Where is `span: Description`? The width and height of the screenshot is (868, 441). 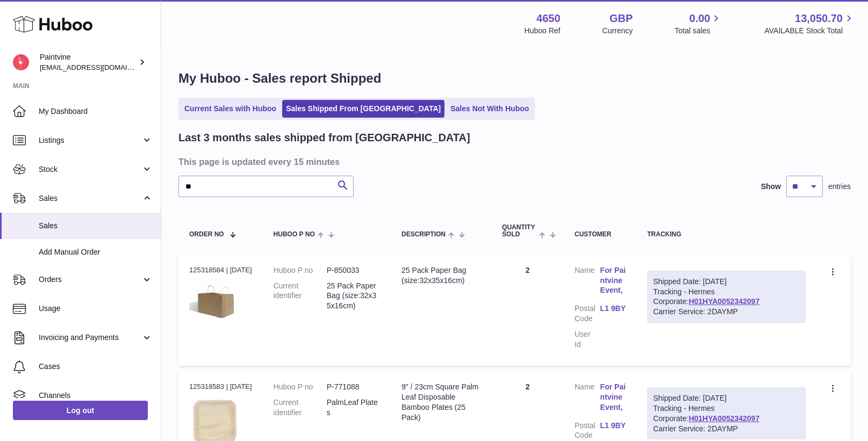
span: Description is located at coordinates (423, 234).